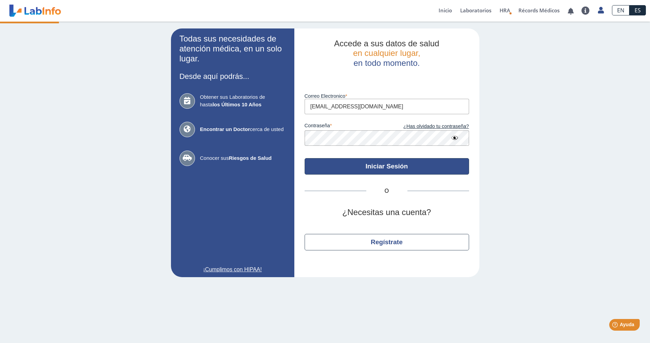 The height and width of the screenshot is (343, 650). Describe the element at coordinates (620, 10) in the screenshot. I see `a: EN` at that location.